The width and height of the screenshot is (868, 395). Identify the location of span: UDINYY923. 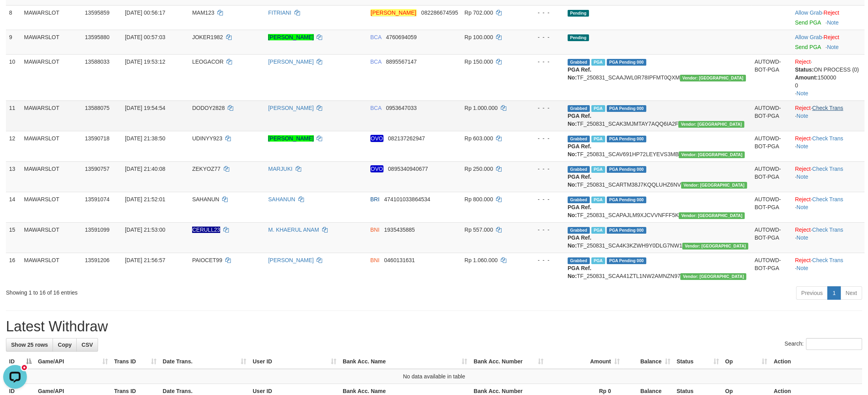
(207, 138).